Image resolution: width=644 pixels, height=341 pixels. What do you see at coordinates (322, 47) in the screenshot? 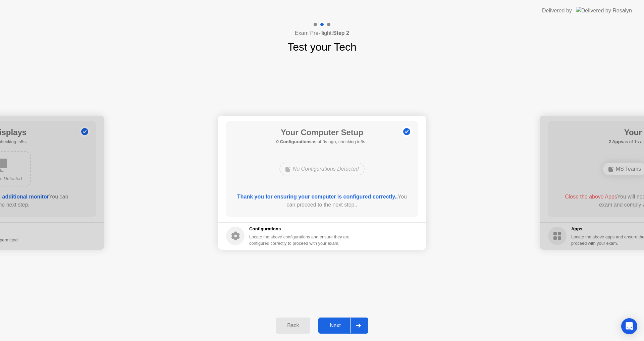
I see `h1: Test your Tech` at bounding box center [322, 47].